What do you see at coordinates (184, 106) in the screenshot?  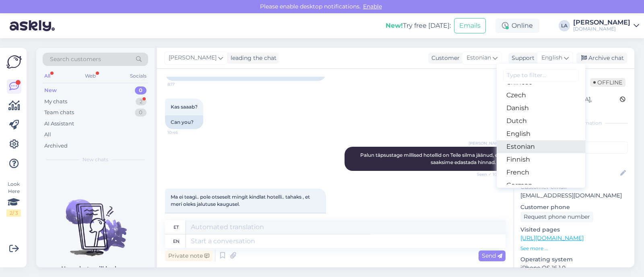 I see `span: Kas saaab?` at bounding box center [184, 106].